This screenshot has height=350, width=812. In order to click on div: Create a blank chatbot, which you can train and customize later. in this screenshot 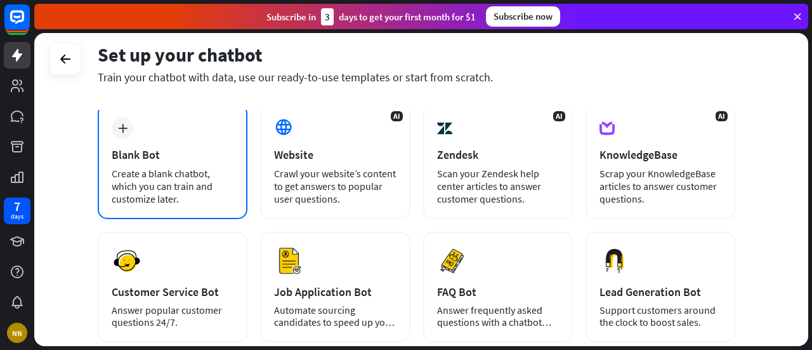, I will do `click(173, 186)`.